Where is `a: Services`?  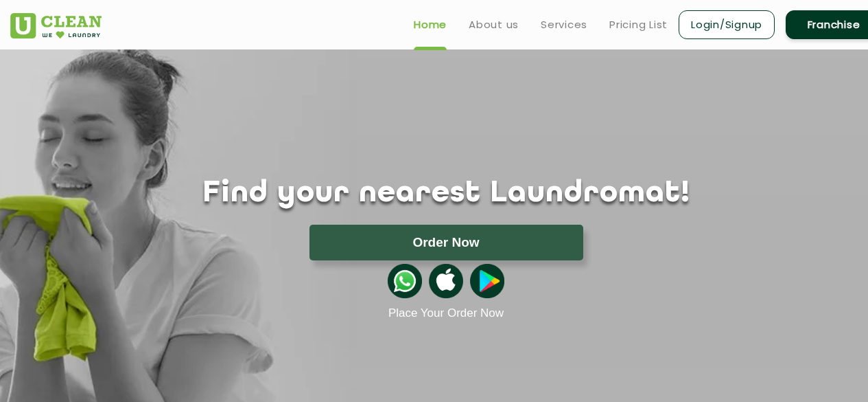 a: Services is located at coordinates (564, 24).